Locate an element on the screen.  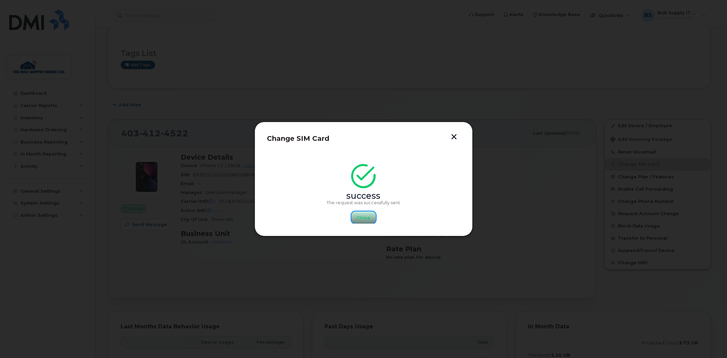
span: Change SIM Card is located at coordinates (298, 138).